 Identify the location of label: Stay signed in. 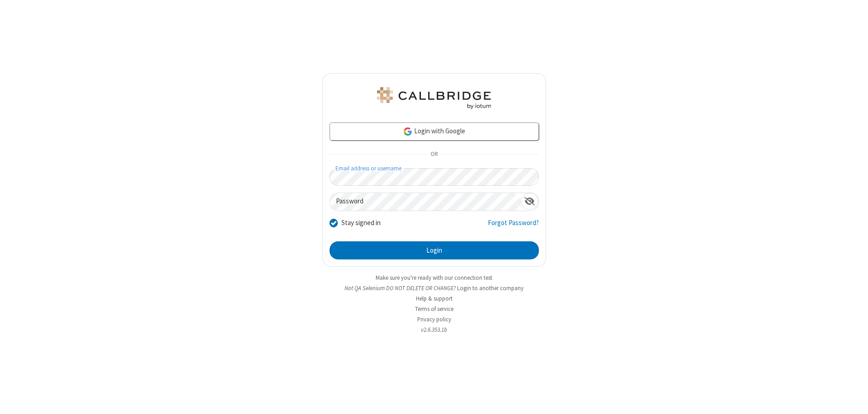
(361, 223).